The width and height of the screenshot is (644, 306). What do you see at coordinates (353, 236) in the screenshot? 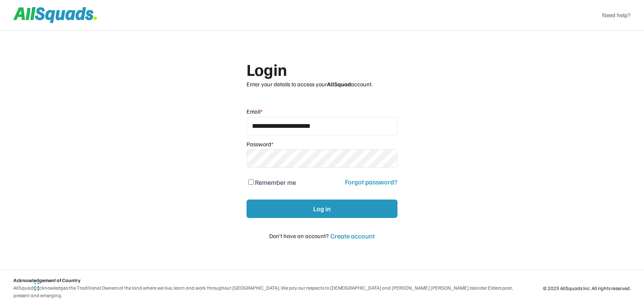
I see `div: Create account` at bounding box center [353, 236].